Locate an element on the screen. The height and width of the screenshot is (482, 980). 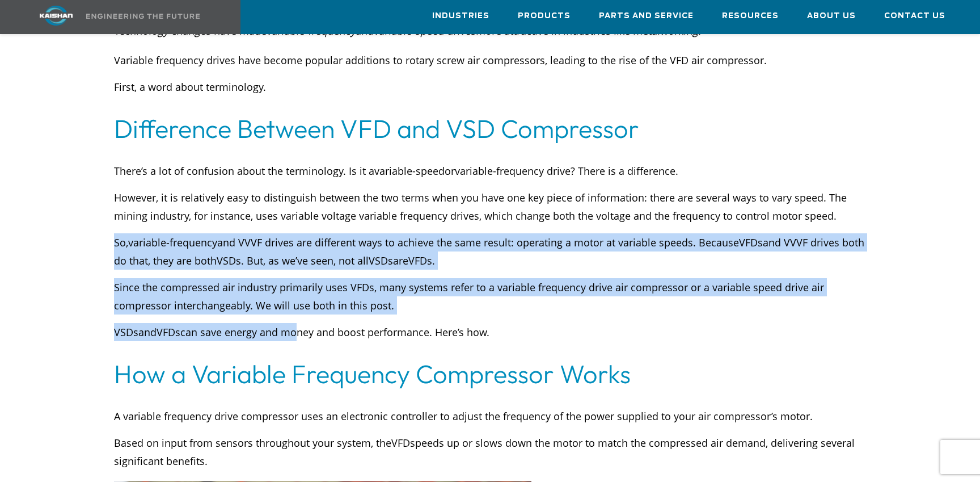
h2: Difference Between VFD and VSD Compressor is located at coordinates (490, 129).